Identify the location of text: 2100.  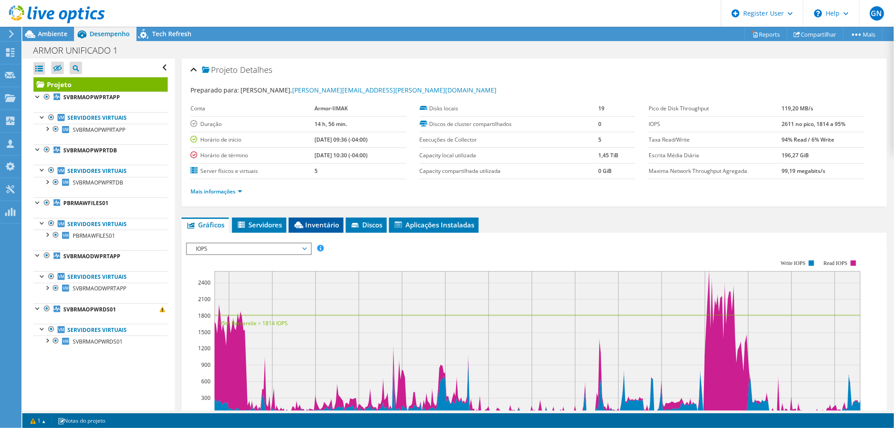
(204, 299).